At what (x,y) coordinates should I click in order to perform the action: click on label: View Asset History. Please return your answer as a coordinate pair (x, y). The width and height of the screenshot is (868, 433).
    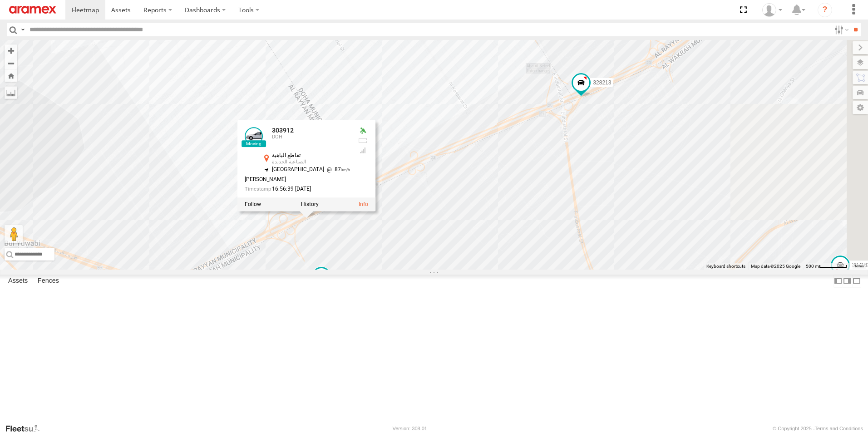
    Looking at the image, I should click on (310, 205).